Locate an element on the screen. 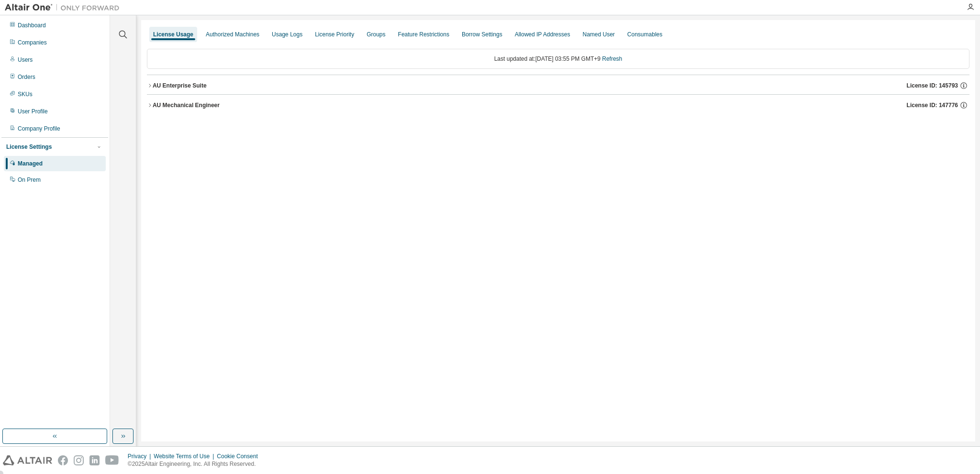 This screenshot has width=980, height=474. div: Groups is located at coordinates (375, 35).